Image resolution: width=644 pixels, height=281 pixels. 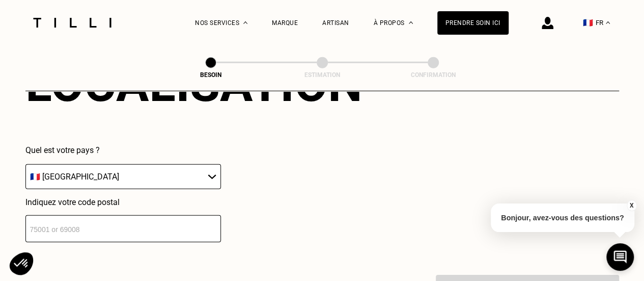 What do you see at coordinates (285, 23) in the screenshot?
I see `div: Marque` at bounding box center [285, 23].